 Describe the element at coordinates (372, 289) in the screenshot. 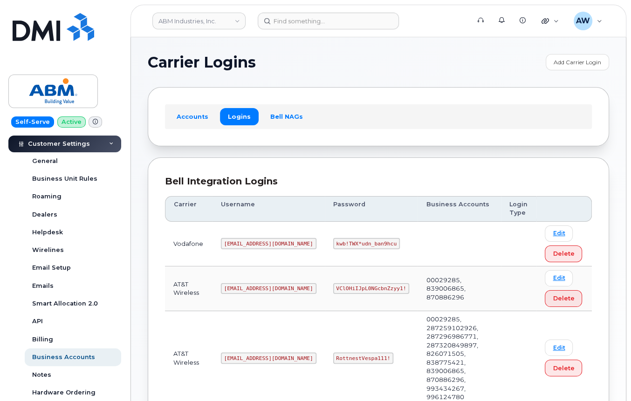

I see `code: VClOHiIJpL0NGcbnZzyy1!` at that location.